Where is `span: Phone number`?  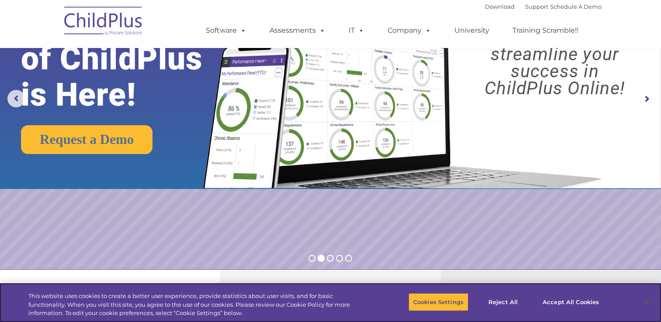 span: Phone number is located at coordinates (140, 97).